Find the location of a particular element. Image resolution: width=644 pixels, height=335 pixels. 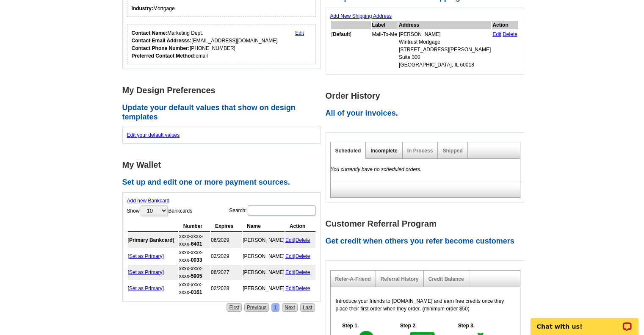

strong: Contact Name: is located at coordinates (150, 33).